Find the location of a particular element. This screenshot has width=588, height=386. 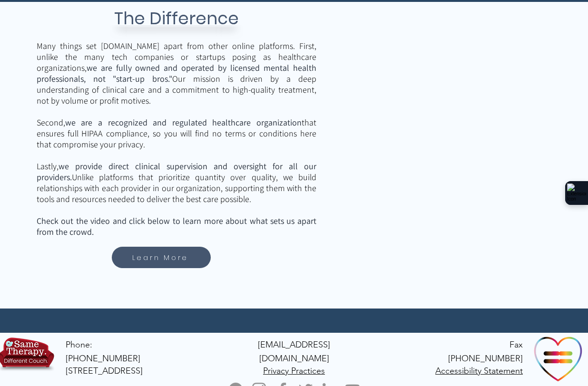

span: we are fully owned and operated by licensed mental health professionals, not "start-up bros." is located at coordinates (176, 73).